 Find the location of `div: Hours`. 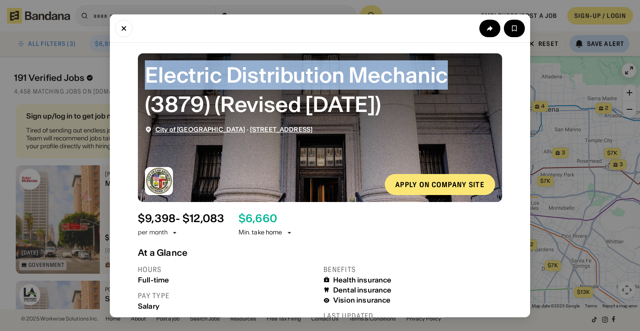

div: Hours is located at coordinates (227, 269).